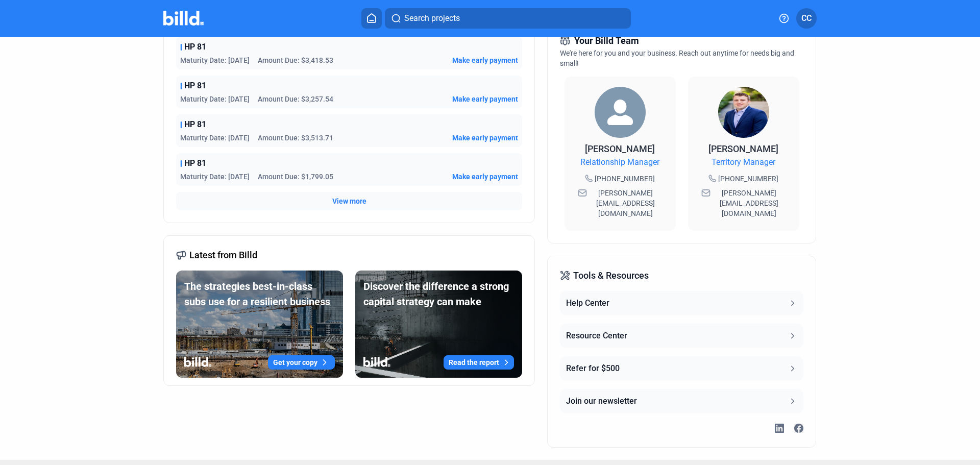 The width and height of the screenshot is (980, 465). Describe the element at coordinates (619, 162) in the screenshot. I see `span: Relationship Manager` at that location.